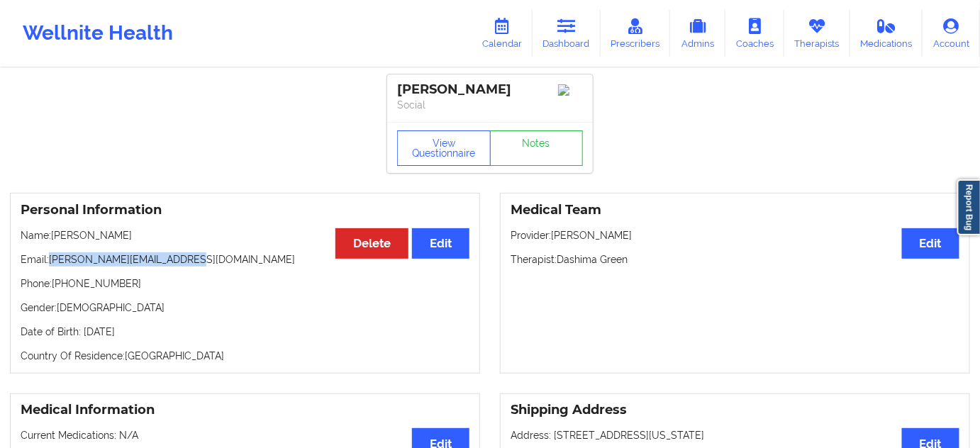 This screenshot has height=448, width=980. Describe the element at coordinates (570, 90) in the screenshot. I see `img: Image%2Fplaceholer-image.png` at that location.